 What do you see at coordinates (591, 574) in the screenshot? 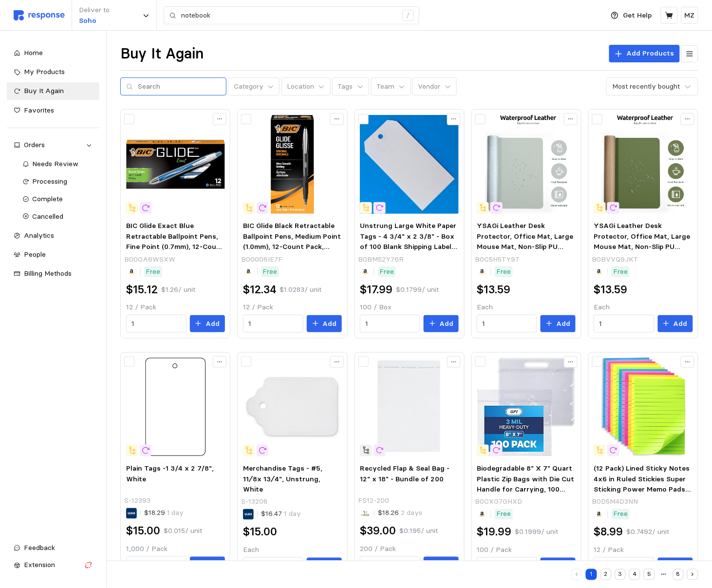
I see `button: 1` at bounding box center [591, 574].